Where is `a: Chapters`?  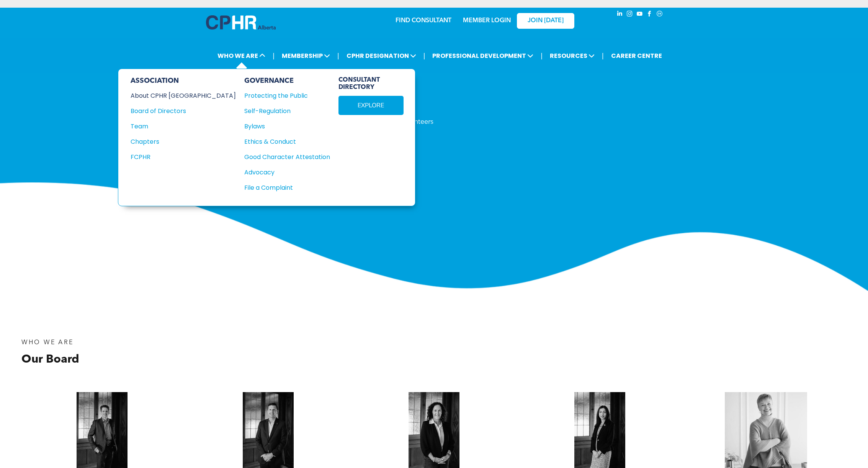 a: Chapters is located at coordinates (183, 141).